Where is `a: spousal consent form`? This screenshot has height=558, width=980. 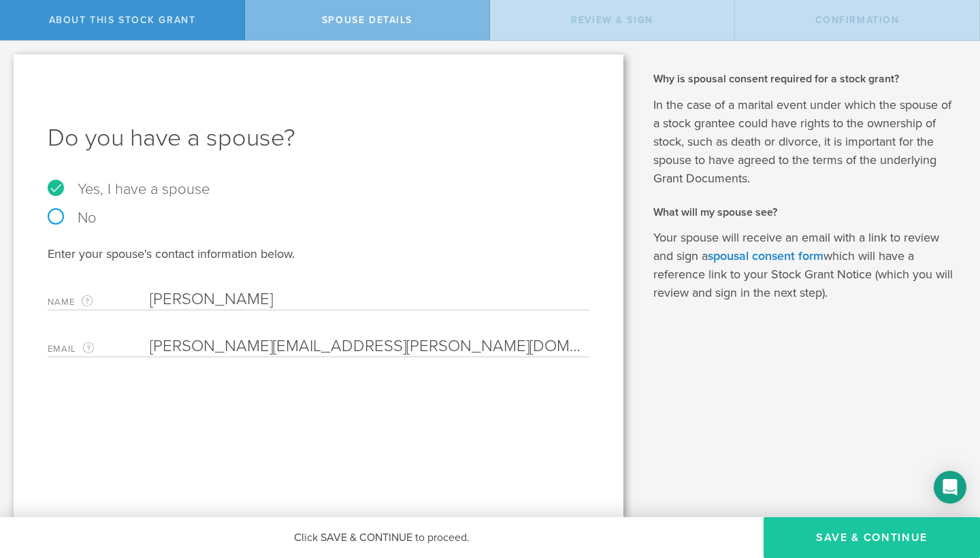
a: spousal consent form is located at coordinates (766, 256).